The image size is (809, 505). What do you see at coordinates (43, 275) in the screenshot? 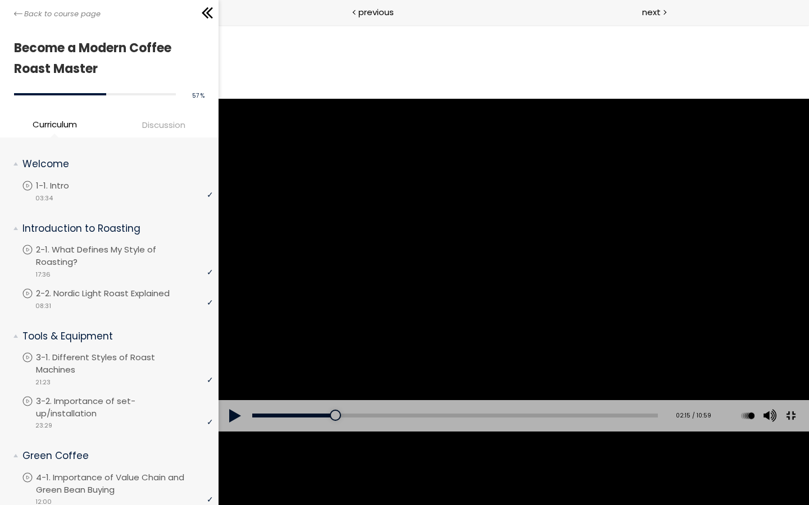
I see `span: 17:36` at bounding box center [43, 275].